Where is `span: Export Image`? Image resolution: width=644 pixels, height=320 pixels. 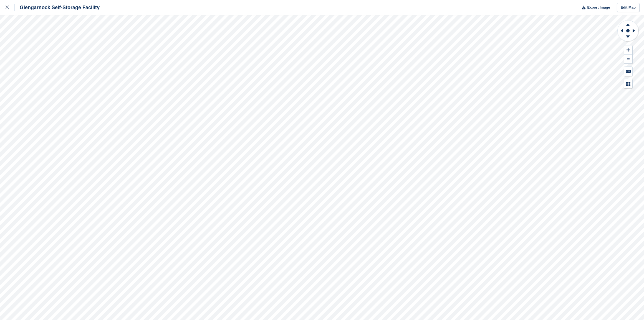
span: Export Image is located at coordinates (598, 7).